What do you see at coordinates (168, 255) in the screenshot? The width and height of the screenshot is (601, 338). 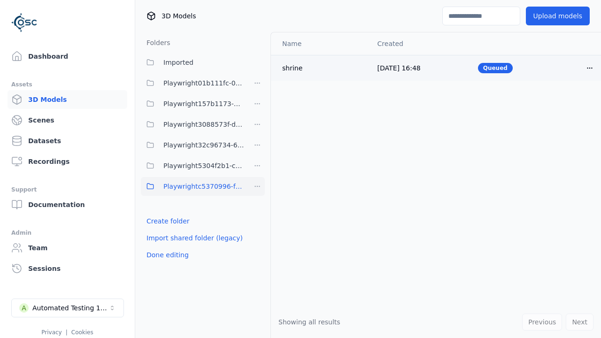 I see `button: Done editing` at bounding box center [168, 255].